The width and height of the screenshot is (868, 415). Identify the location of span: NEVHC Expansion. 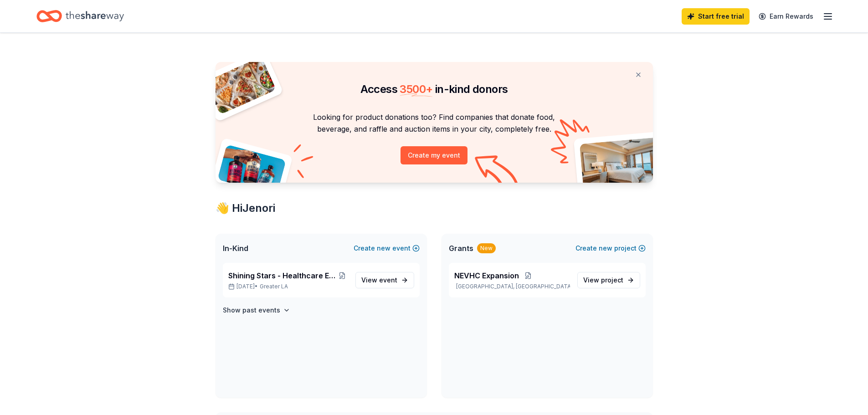
(487, 276).